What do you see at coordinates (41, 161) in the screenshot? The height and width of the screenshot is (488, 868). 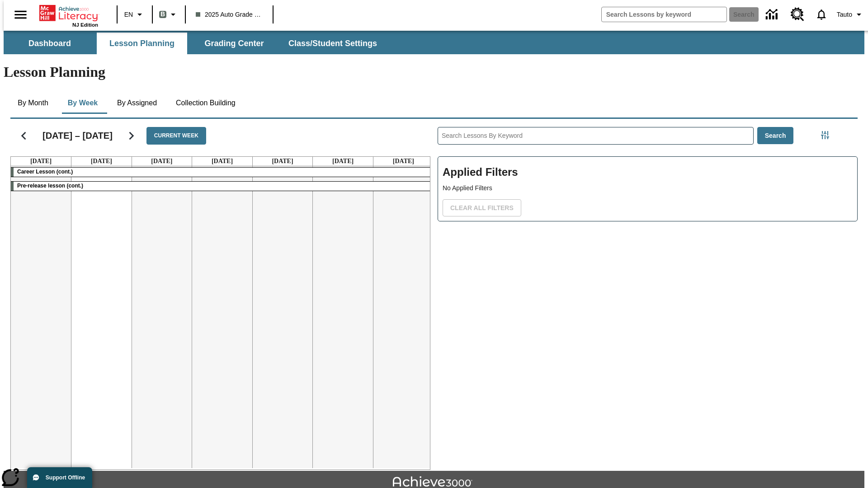 I see `a: September 22, 2025` at bounding box center [41, 161].